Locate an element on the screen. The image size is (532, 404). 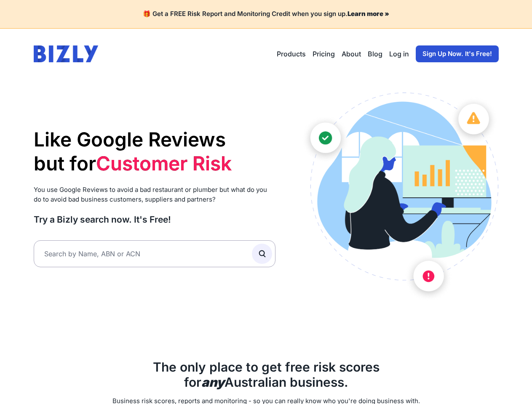
h3: Try a Bizly search now. It's Free! is located at coordinates (154, 219).